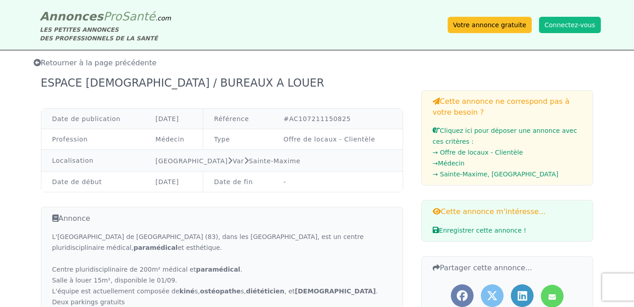 The image size is (634, 307). What do you see at coordinates (507, 154) in the screenshot?
I see `a: Cliquez ici pour déposer une annonce avec ces critères :→ Offre de locaux - Clientèle→Médecin→ Sa...` at bounding box center [507, 154].